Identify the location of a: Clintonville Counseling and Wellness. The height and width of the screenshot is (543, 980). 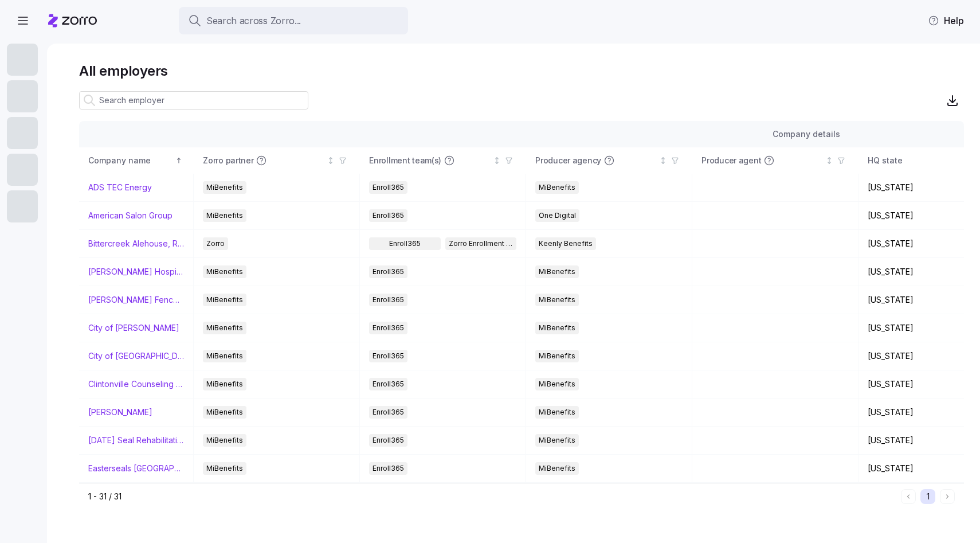
(136, 384).